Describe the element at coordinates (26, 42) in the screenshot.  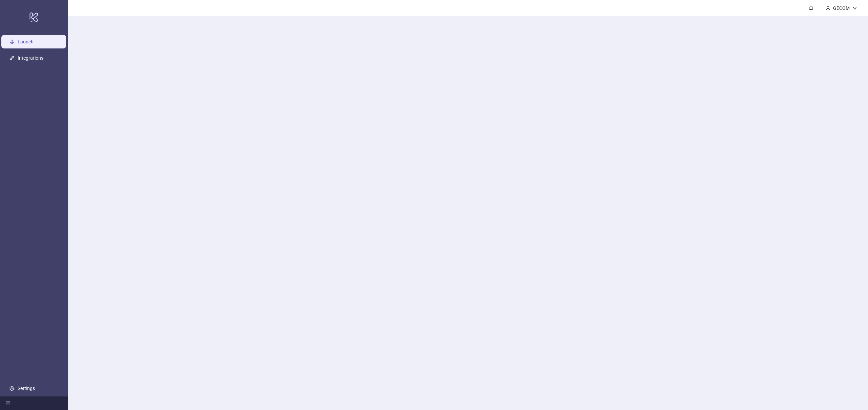
I see `a: Launch` at that location.